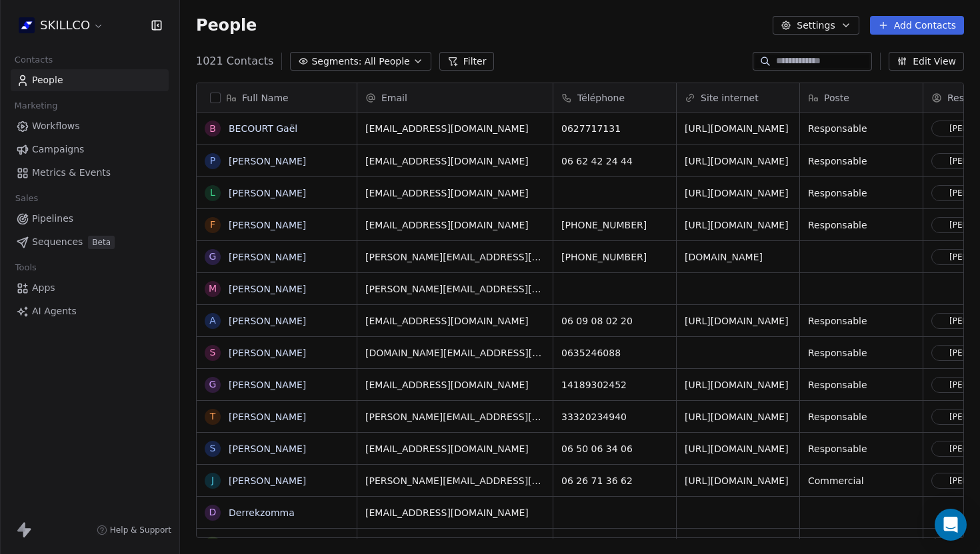  Describe the element at coordinates (89, 80) in the screenshot. I see `a: People` at that location.